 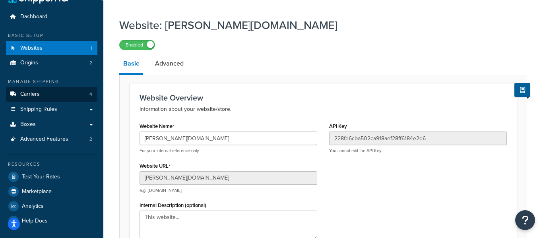 What do you see at coordinates (52, 139) in the screenshot?
I see `li: Advanced Features` at bounding box center [52, 139].